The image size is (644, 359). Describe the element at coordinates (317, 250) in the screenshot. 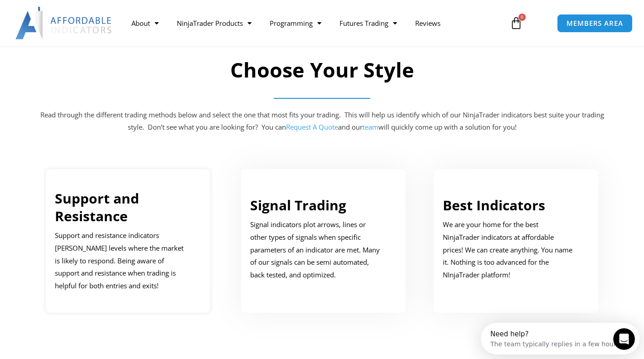

I see `p: Signal indicators plot arrows, lines or other types of signals when specific parameters of an ind...` at that location.